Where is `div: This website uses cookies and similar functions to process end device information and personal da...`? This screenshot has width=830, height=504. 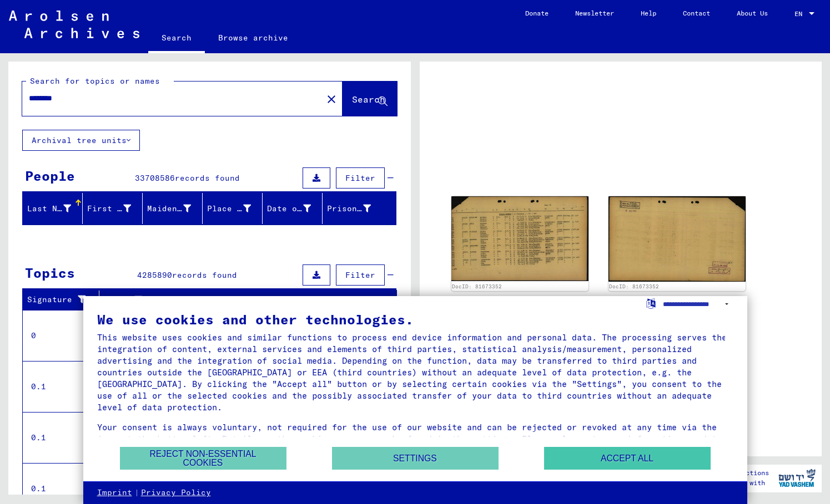 div: This website uses cookies and similar functions to process end device information and personal da... is located at coordinates (415, 372).